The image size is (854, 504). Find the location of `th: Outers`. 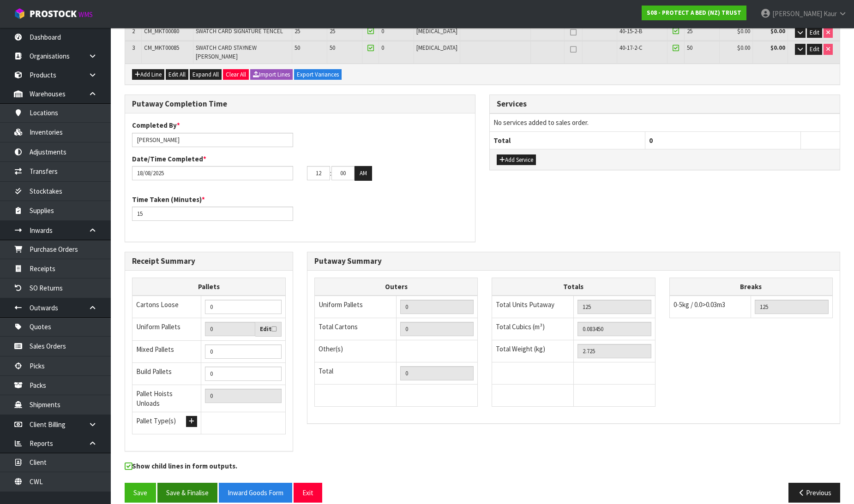

th: Outers is located at coordinates (396, 286).